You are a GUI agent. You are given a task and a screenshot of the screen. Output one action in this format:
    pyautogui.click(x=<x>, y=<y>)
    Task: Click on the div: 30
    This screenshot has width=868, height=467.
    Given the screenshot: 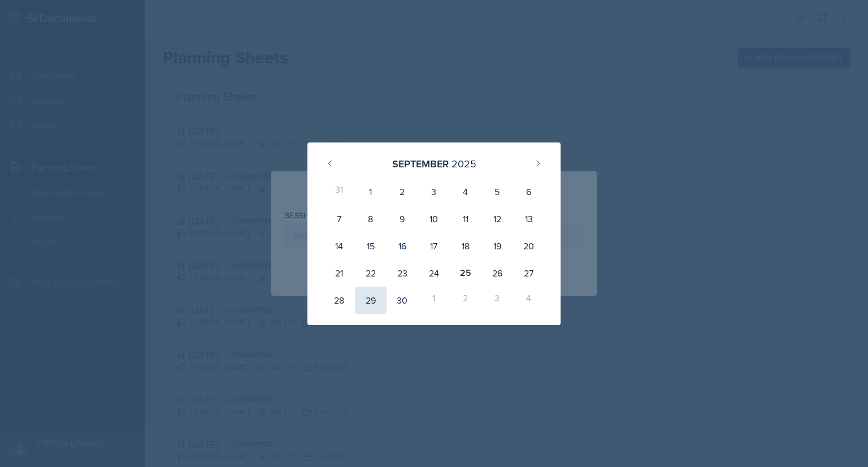 What is the action you would take?
    pyautogui.click(x=402, y=300)
    